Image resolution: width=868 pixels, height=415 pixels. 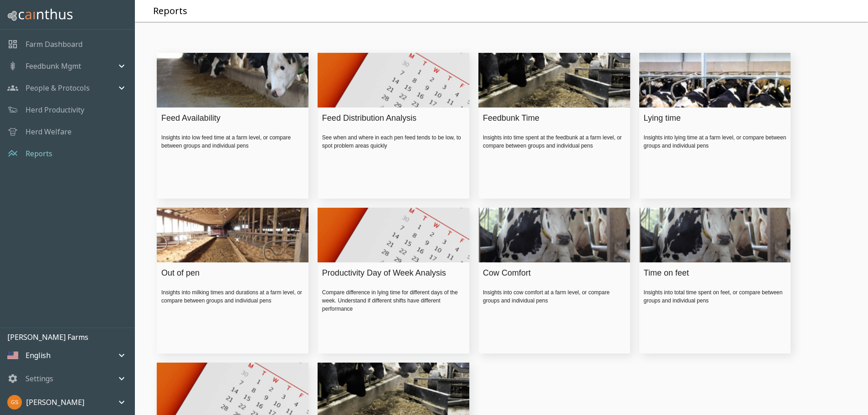 I want to click on div: Compare difference in lying time for different days of the week. Understand if different shifts h..., so click(x=393, y=300).